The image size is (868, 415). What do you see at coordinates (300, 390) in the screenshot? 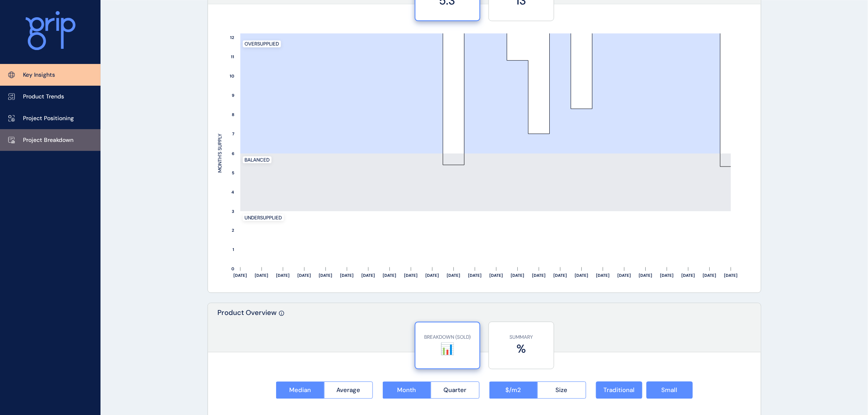
I see `button: Median` at bounding box center [300, 390].